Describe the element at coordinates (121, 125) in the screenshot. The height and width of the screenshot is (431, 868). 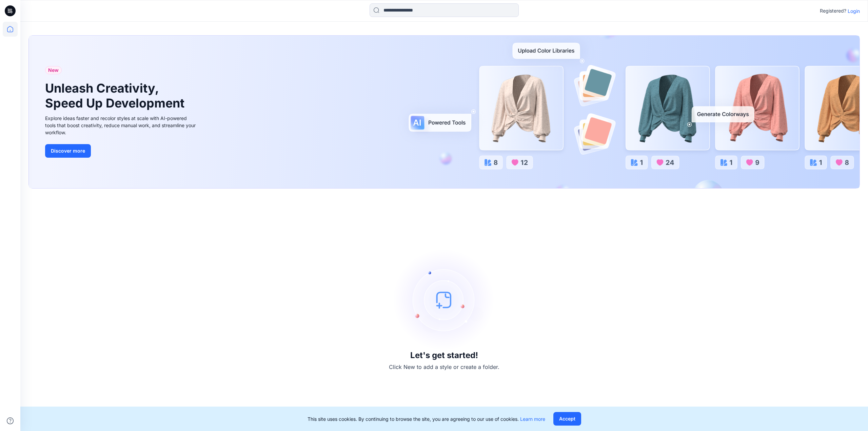
I see `div: Explore ideas faster and recolor styles at scale with AI-powered tools that boost creativity, red...` at that location.